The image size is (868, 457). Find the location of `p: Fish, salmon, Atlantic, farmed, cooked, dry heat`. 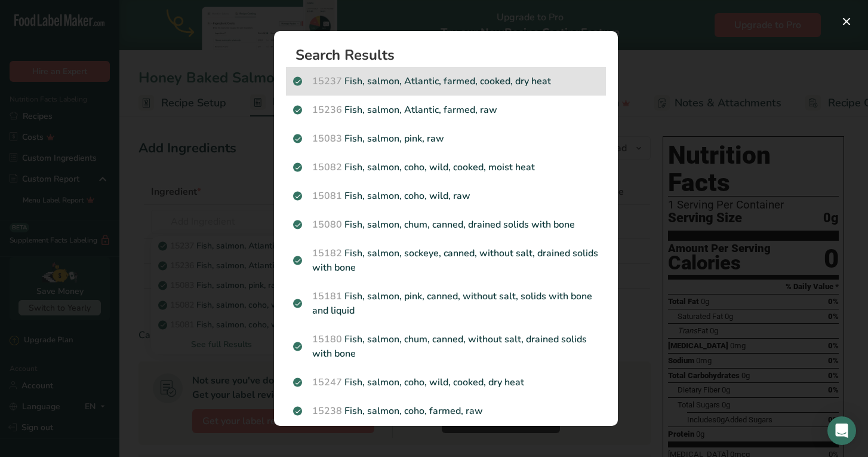

p: Fish, salmon, Atlantic, farmed, cooked, dry heat is located at coordinates (446, 81).